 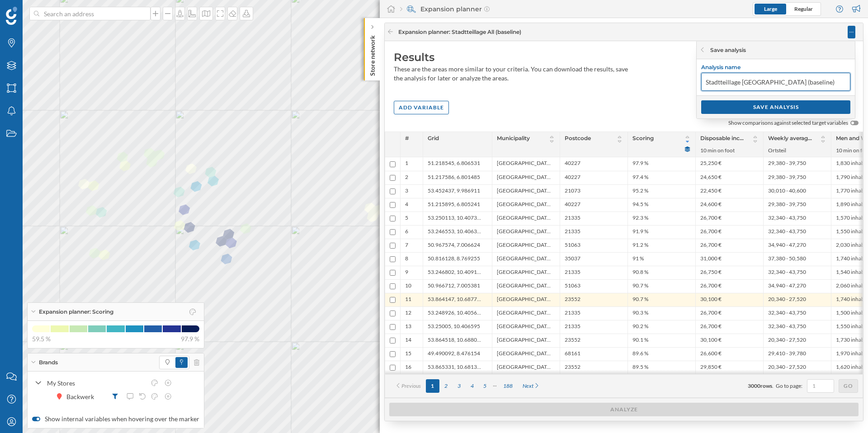 I want to click on label: Analysis name, so click(x=776, y=68).